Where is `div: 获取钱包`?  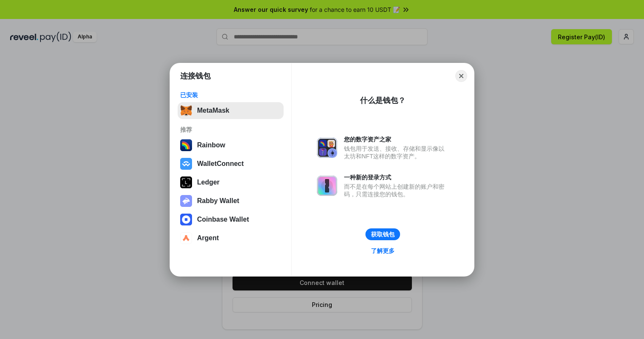
div: 获取钱包 is located at coordinates (383, 234).